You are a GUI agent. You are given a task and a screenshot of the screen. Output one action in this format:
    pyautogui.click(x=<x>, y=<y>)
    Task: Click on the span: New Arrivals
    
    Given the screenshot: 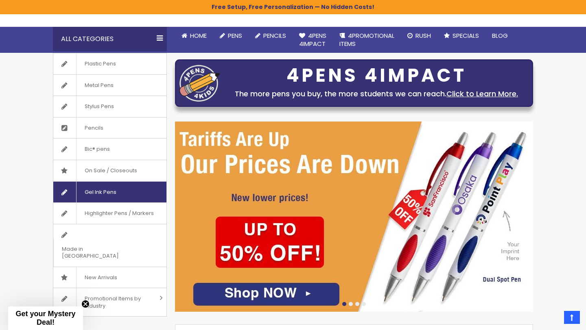 What is the action you would take?
    pyautogui.click(x=100, y=278)
    